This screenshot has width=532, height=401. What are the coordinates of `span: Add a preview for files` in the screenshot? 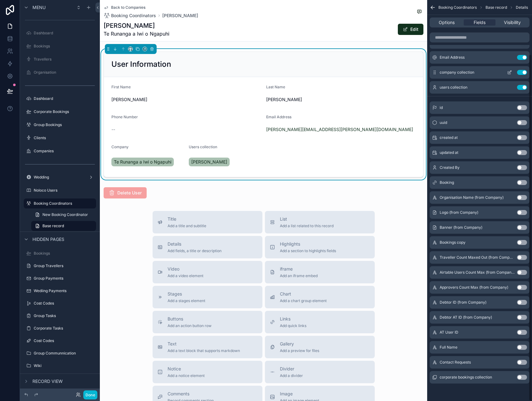 It's located at (299, 350).